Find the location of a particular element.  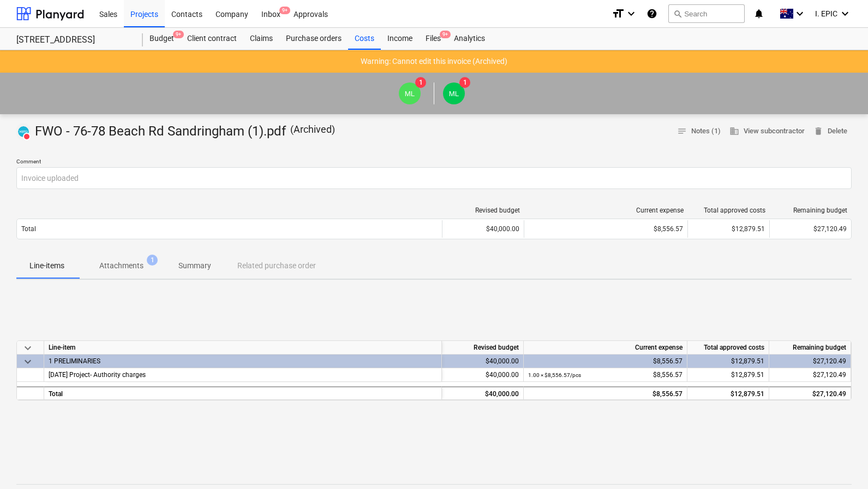

span: business is located at coordinates (734, 131).